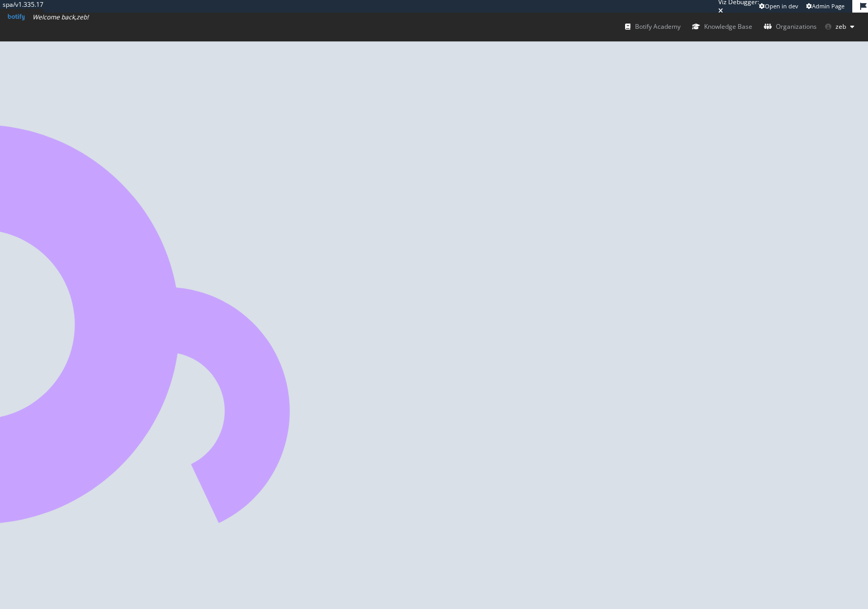 The width and height of the screenshot is (868, 609). Describe the element at coordinates (840, 26) in the screenshot. I see `button: zeb` at that location.